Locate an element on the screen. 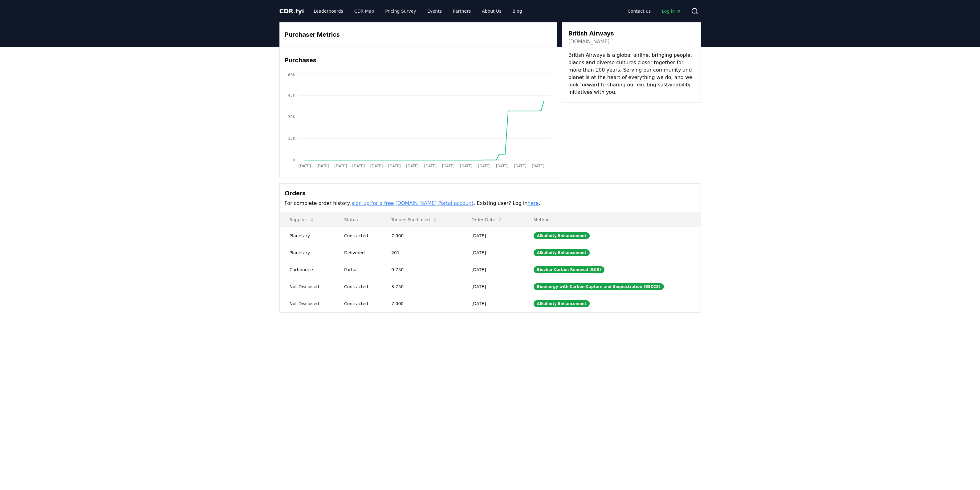 The image size is (980, 490). td: 201 is located at coordinates (422, 253).